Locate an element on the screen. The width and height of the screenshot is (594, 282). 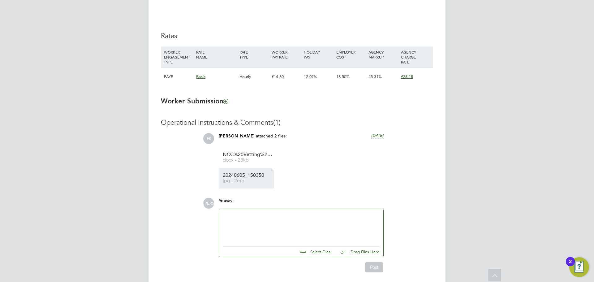
a: NCC%20Vetting%20Form__Bernadett%20Bertha%20 docx - 28kb is located at coordinates (247, 157).